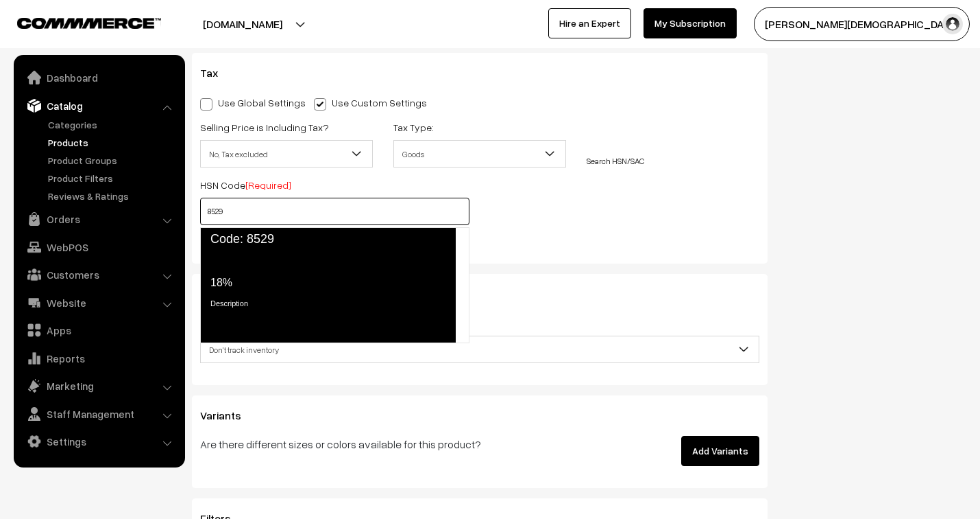 The width and height of the screenshot is (980, 519). I want to click on a: Marketing, so click(99, 386).